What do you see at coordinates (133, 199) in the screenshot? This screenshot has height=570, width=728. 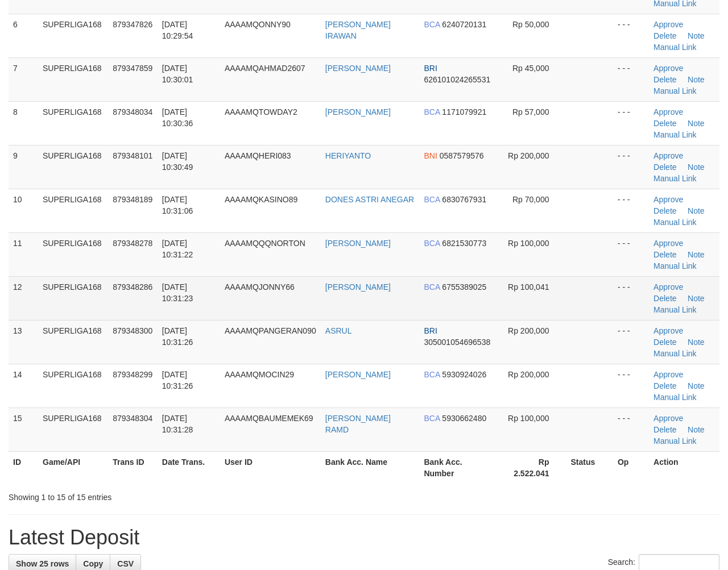 I see `span: 879348189` at bounding box center [133, 199].